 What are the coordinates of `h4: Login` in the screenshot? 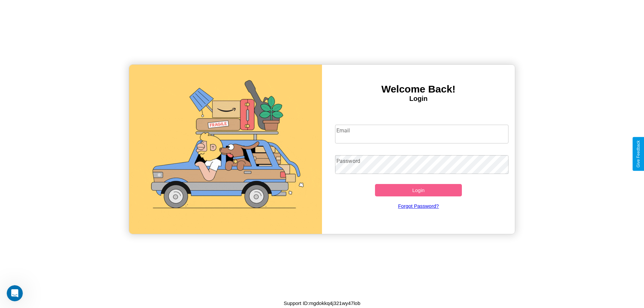 It's located at (418, 99).